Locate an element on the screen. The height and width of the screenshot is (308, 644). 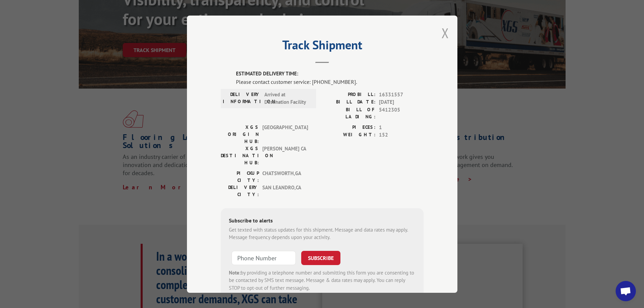
label: PROBILL: is located at coordinates (349, 94).